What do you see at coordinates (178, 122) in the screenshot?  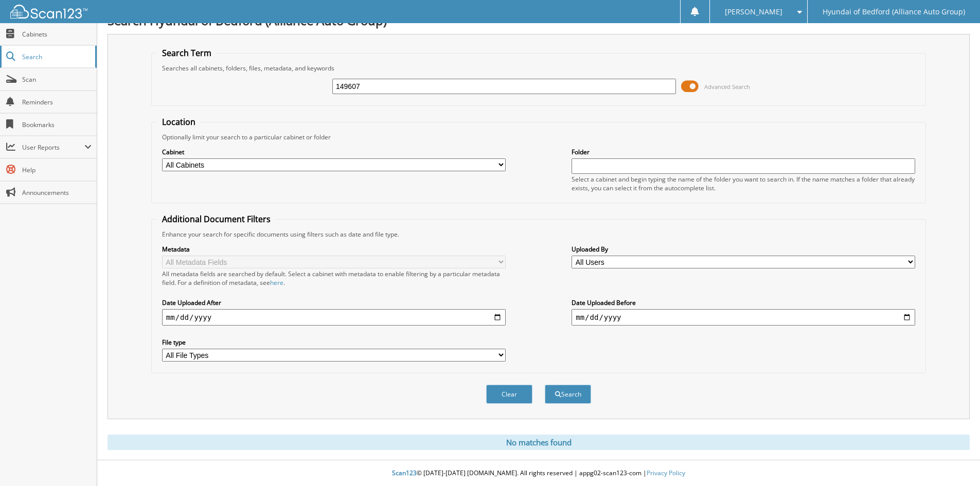 I see `legend: Location` at bounding box center [178, 122].